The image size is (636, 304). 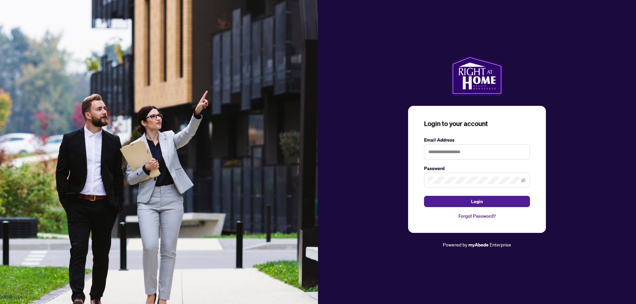 I want to click on span: Enterprise, so click(x=500, y=245).